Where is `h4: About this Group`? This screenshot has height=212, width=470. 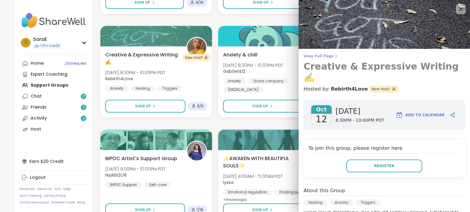
h4: About this Group is located at coordinates (324, 191).